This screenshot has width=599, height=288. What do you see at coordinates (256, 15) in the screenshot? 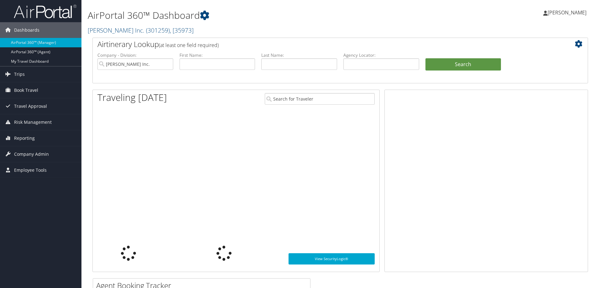
I see `h1: AirPortal 360™ Dashboard` at bounding box center [256, 15].